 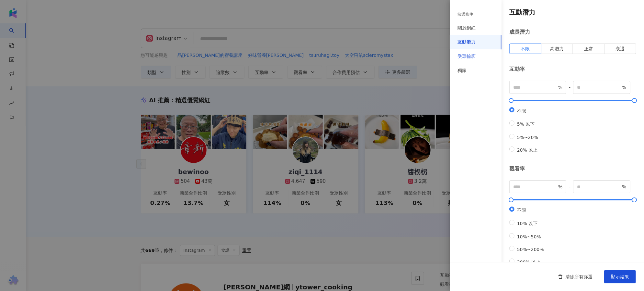 What do you see at coordinates (528, 150) in the screenshot?
I see `span: 20% 以上` at bounding box center [528, 150].